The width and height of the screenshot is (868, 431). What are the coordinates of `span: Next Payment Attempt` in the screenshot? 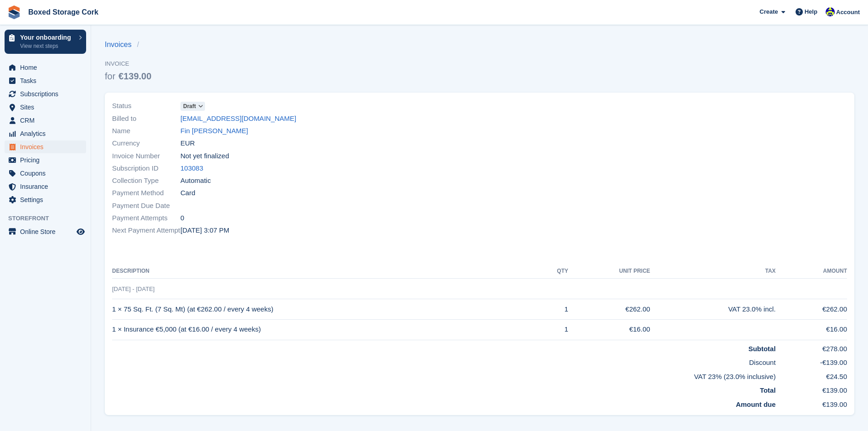 It's located at (146, 230).